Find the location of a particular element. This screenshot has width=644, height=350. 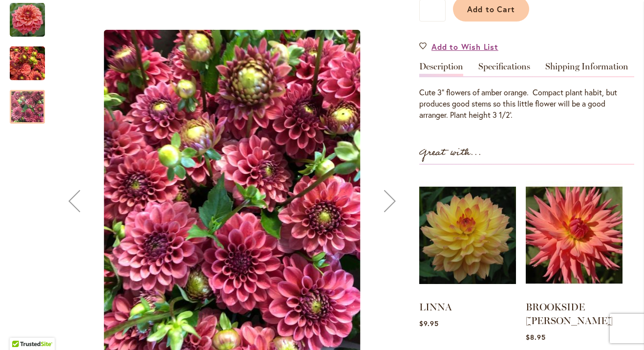

span: Add to Wish List is located at coordinates (464, 46).